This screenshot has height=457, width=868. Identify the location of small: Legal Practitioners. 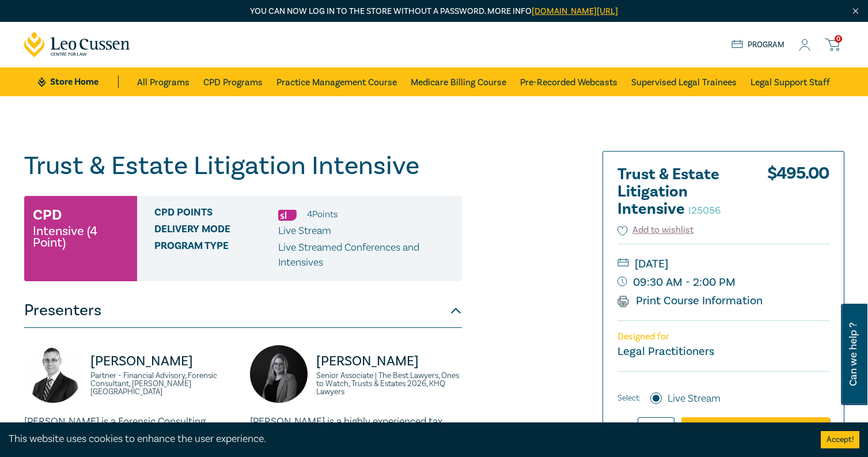
(666, 351).